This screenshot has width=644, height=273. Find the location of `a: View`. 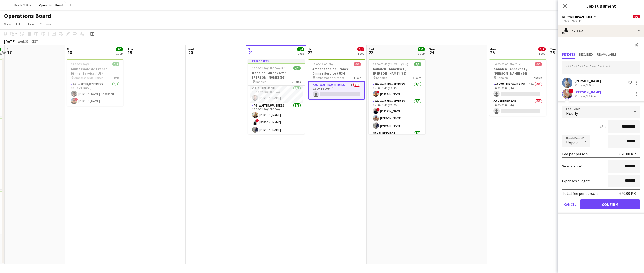

a: View is located at coordinates (8, 24).